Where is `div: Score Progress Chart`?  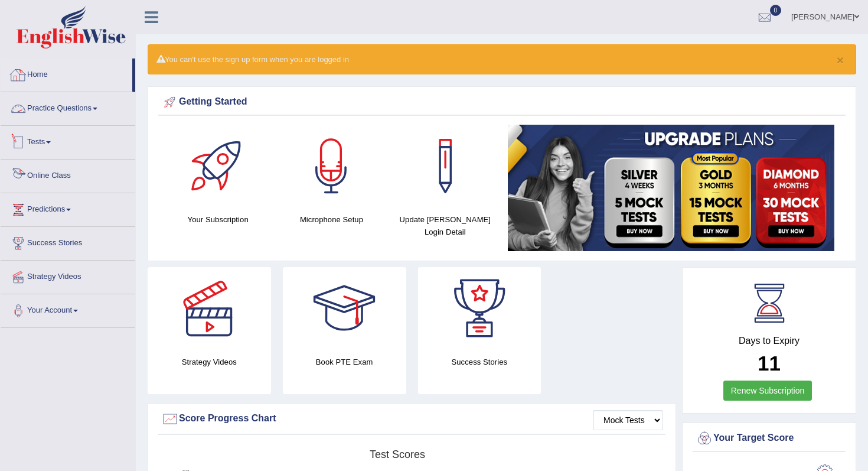
div: Score Progress Chart is located at coordinates (412, 419).